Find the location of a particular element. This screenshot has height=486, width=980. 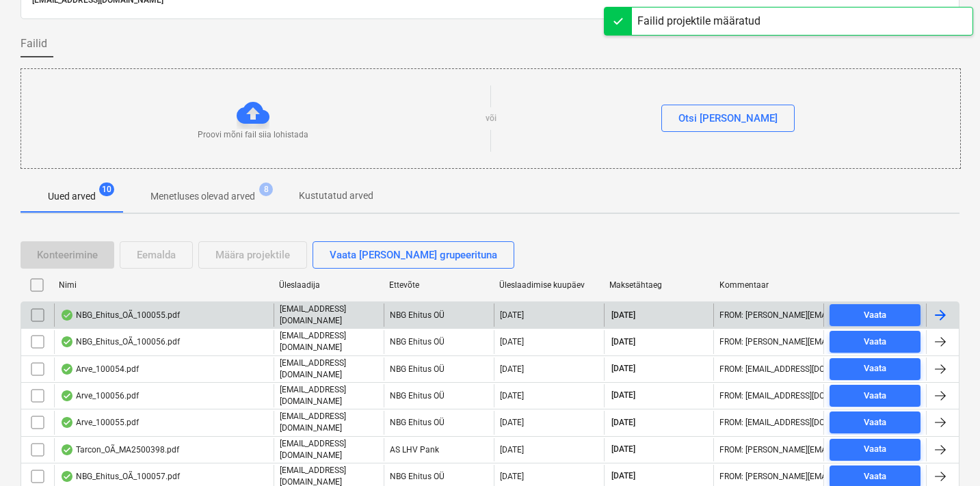

div: NBG_Ehitus_OÃ_100056.pdf is located at coordinates (119, 342).